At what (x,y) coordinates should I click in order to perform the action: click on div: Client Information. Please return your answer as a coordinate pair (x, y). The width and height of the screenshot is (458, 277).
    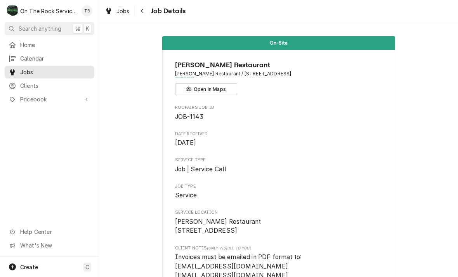
    Looking at the image, I should click on (279, 77).